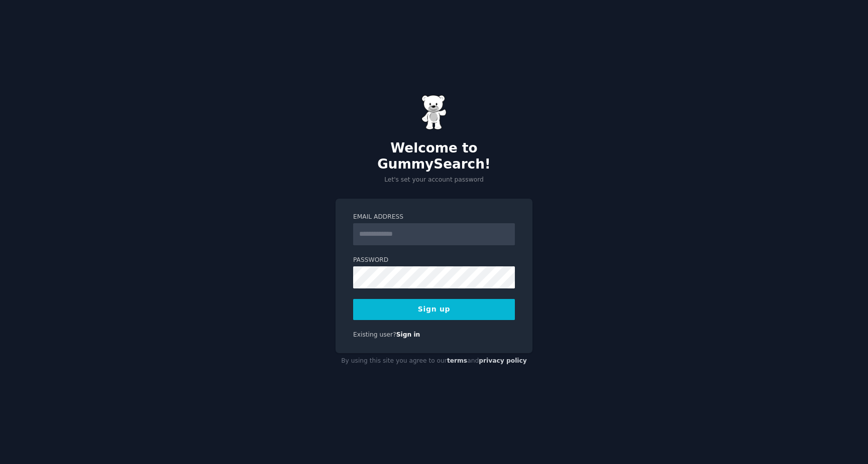  I want to click on button: Sign up, so click(434, 310).